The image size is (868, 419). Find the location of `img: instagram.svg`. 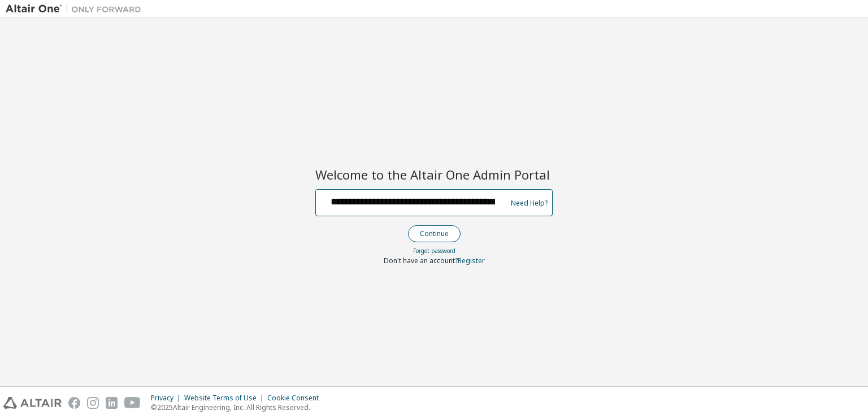

img: instagram.svg is located at coordinates (93, 403).